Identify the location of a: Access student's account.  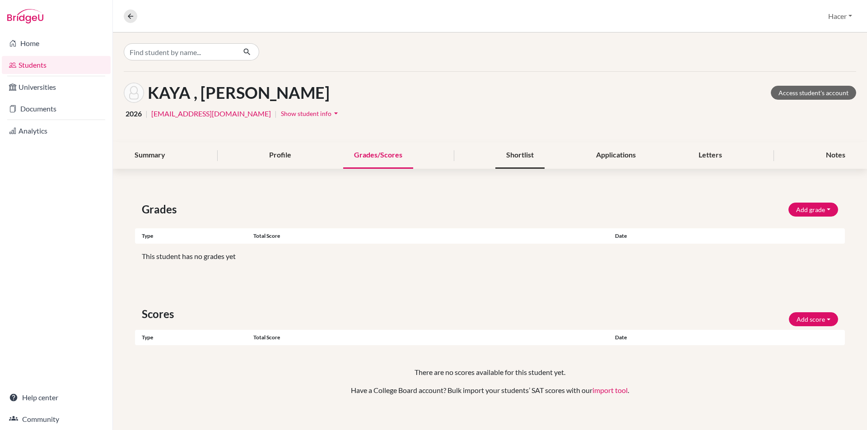
(813, 93).